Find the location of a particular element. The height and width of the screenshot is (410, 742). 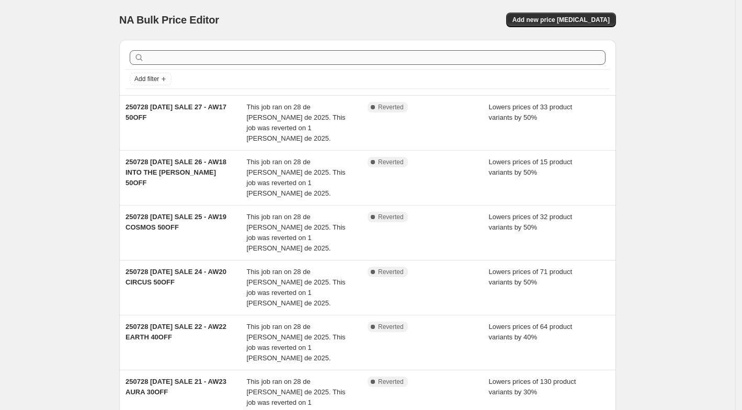

span: Lowers prices of 32 product variants by 50% is located at coordinates (531, 222).